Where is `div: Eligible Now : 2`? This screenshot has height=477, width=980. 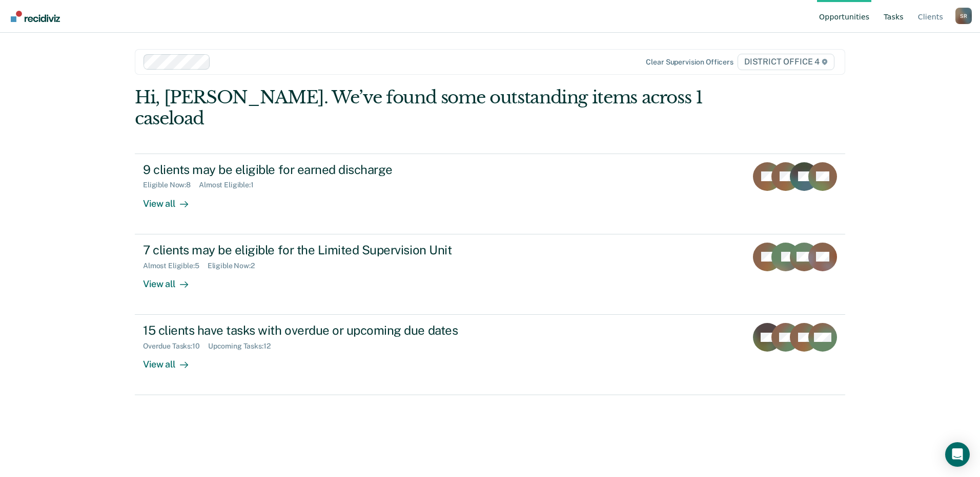
div: Eligible Now : 2 is located at coordinates (235, 266).